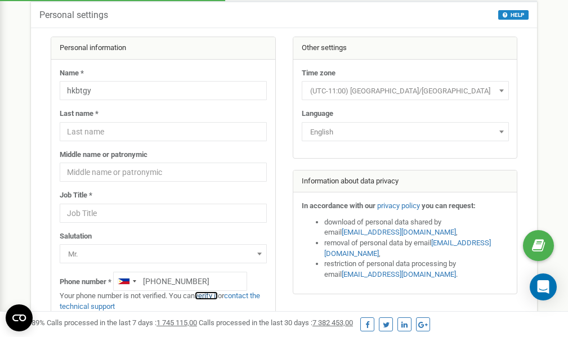 This screenshot has width=568, height=337. What do you see at coordinates (163, 91) in the screenshot?
I see `input: Name` at bounding box center [163, 91].